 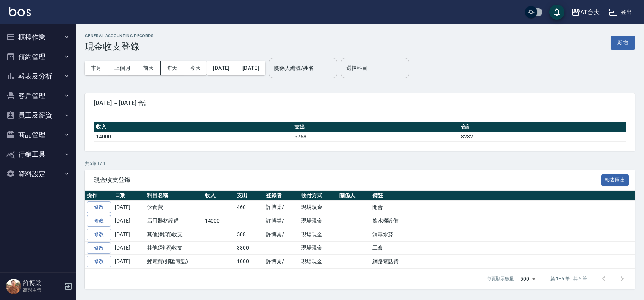 I want to click on td: 460, so click(x=250, y=207).